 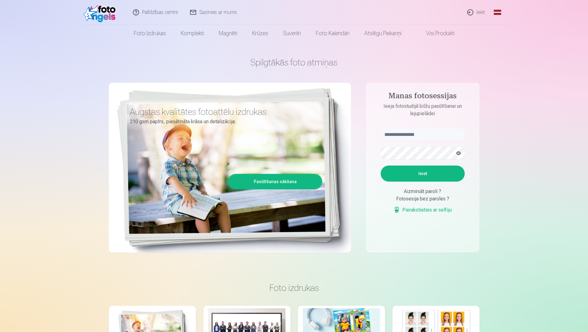 I want to click on a: Komplekti, so click(x=192, y=33).